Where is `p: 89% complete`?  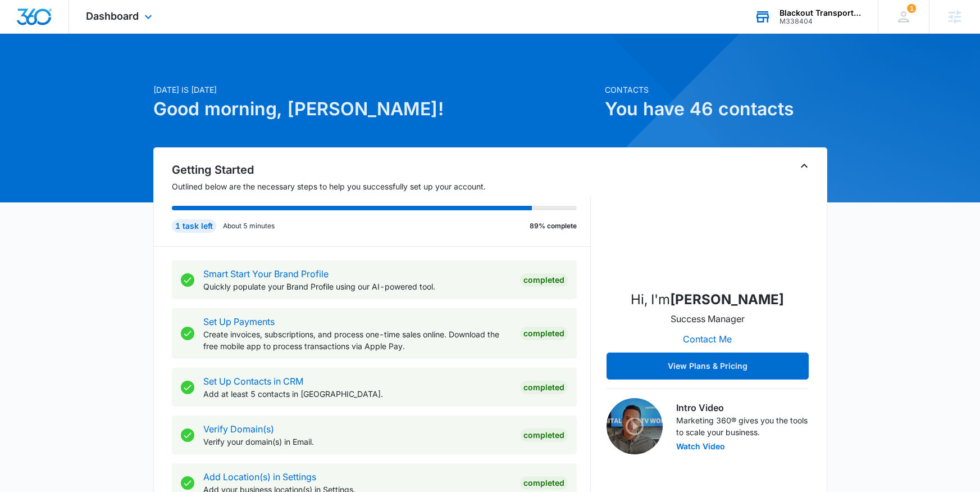 p: 89% complete is located at coordinates (553, 226).